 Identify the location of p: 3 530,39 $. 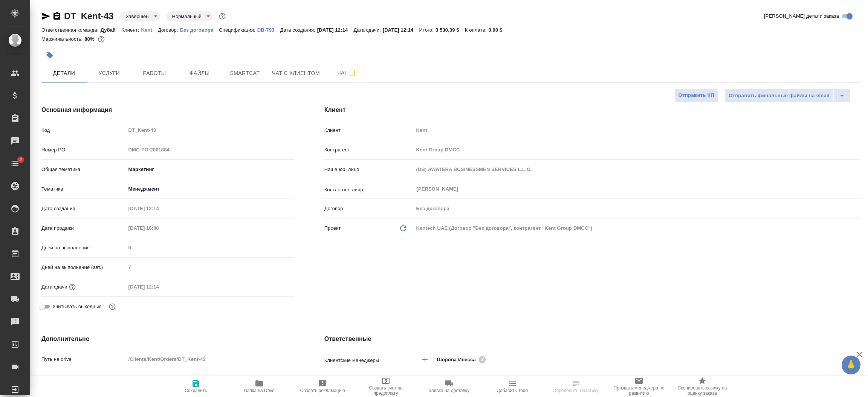
(450, 30).